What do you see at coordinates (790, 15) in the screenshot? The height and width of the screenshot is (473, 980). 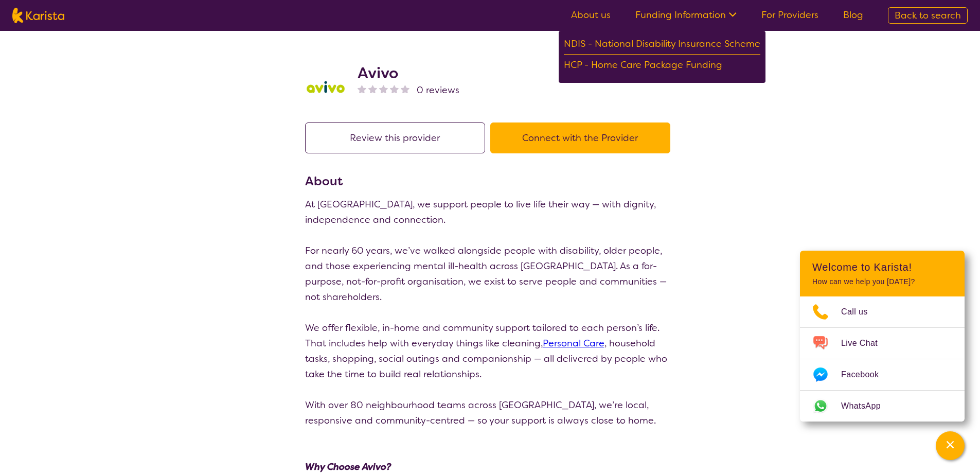 I see `a: For Providers` at bounding box center [790, 15].